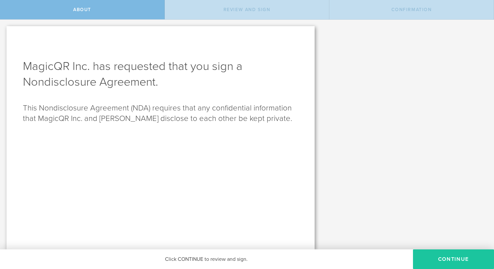 This screenshot has height=269, width=494. What do you see at coordinates (412, 9) in the screenshot?
I see `span: Confirmation` at bounding box center [412, 9].